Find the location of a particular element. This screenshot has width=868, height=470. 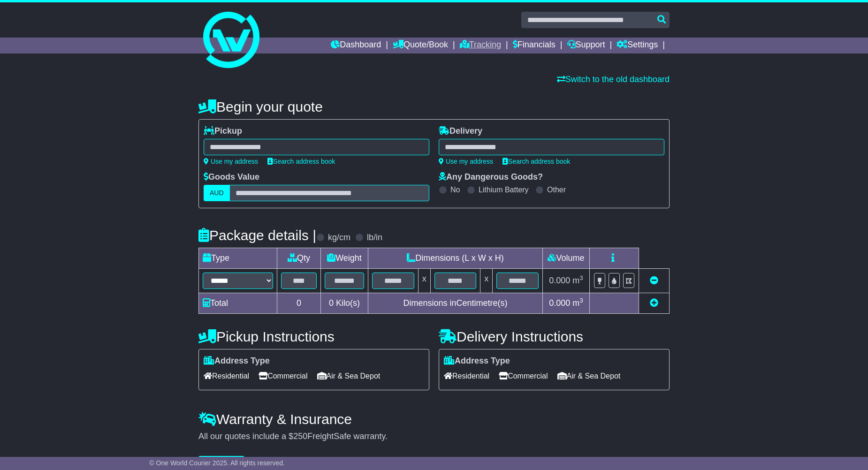

span: 250 is located at coordinates (300, 436).